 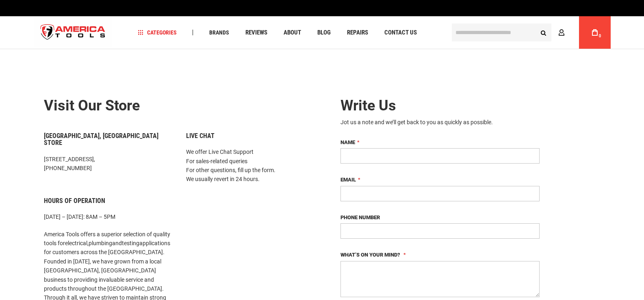 I want to click on a: testing, so click(x=130, y=243).